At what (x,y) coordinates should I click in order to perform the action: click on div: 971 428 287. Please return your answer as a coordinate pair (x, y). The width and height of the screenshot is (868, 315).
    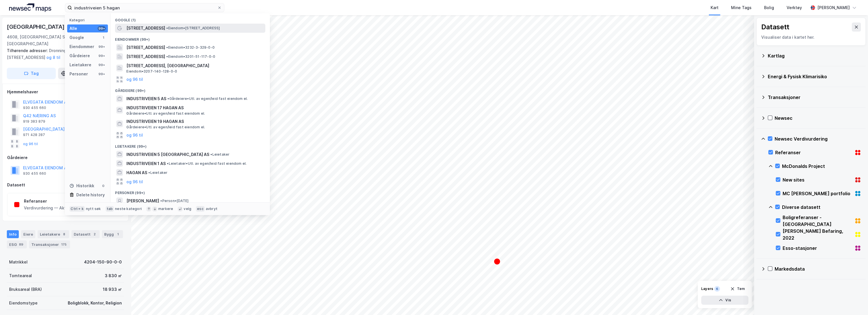
    Looking at the image, I should click on (34, 135).